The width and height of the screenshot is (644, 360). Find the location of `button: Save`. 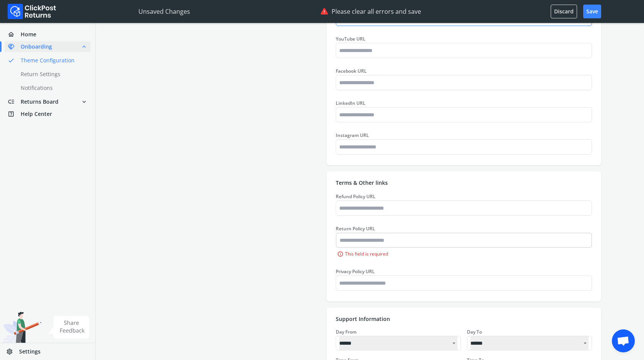

button: Save is located at coordinates (592, 11).